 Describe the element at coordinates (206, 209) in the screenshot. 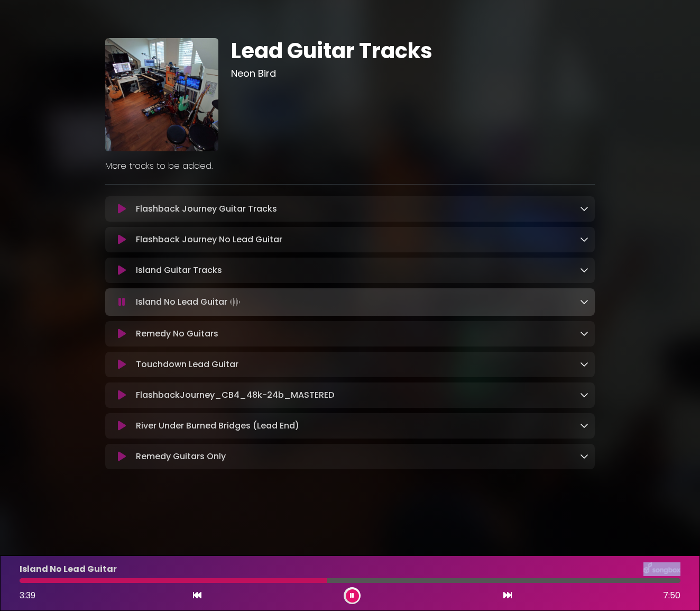

I see `p: Flashback Journey Guitar Tracks` at that location.